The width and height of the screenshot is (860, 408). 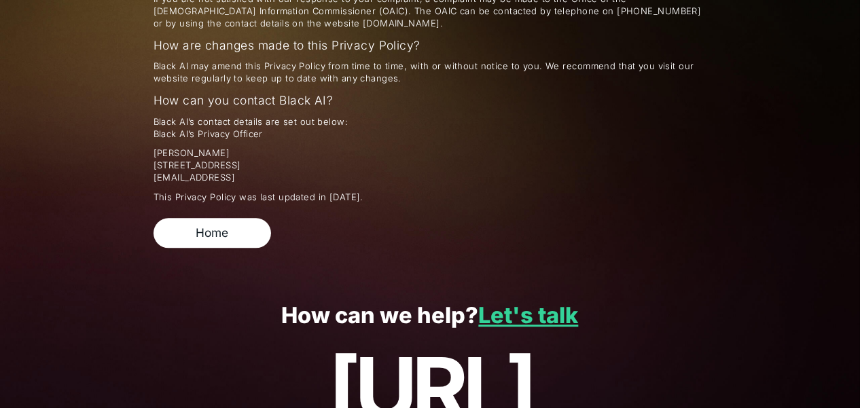 What do you see at coordinates (430, 316) in the screenshot?
I see `p: How can we help?` at bounding box center [430, 316].